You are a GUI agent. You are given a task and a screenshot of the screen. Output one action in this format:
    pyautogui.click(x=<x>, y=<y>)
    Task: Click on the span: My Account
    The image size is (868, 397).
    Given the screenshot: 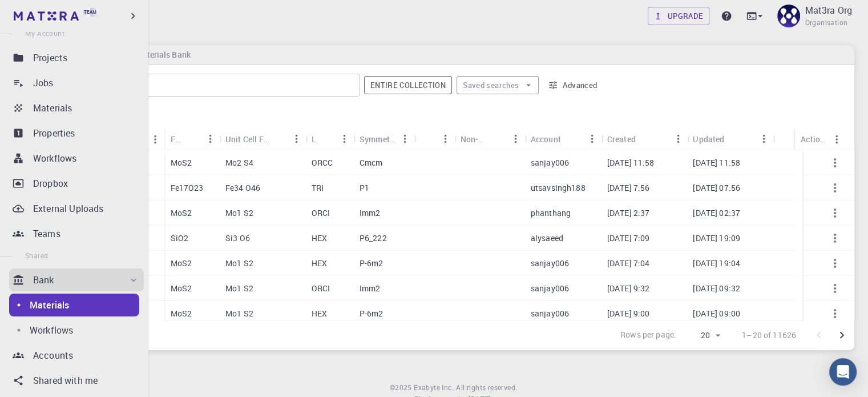 What is the action you would take?
    pyautogui.click(x=45, y=33)
    